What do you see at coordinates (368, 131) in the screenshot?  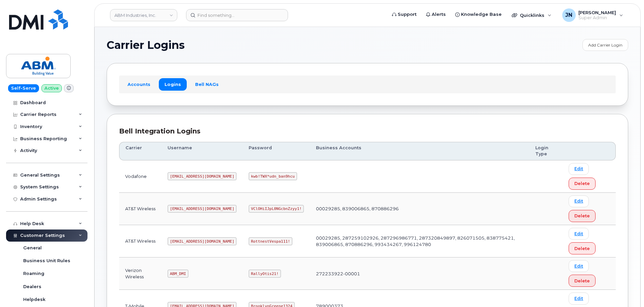 I see `div: Bell Integration Logins` at bounding box center [368, 131].